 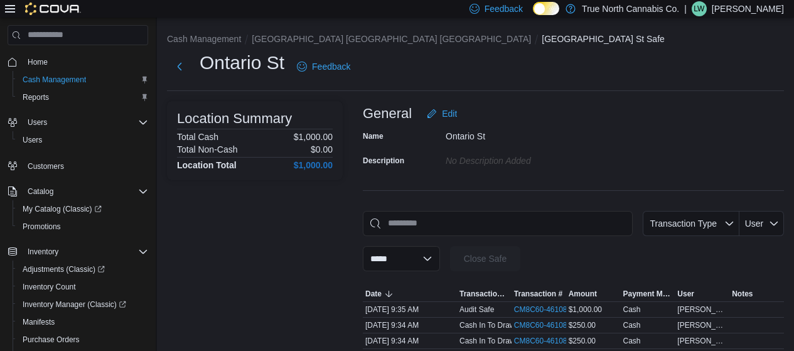 What do you see at coordinates (313, 137) in the screenshot?
I see `p: $1,000.00` at bounding box center [313, 137].